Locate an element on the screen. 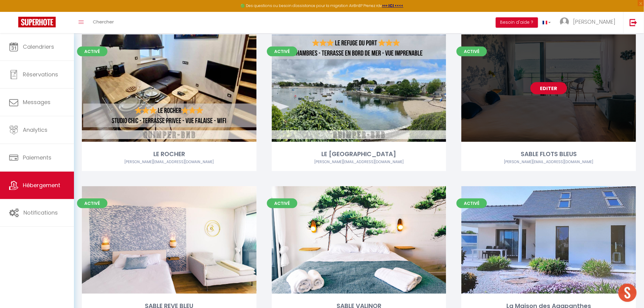  img: Super Booking is located at coordinates (37, 22).